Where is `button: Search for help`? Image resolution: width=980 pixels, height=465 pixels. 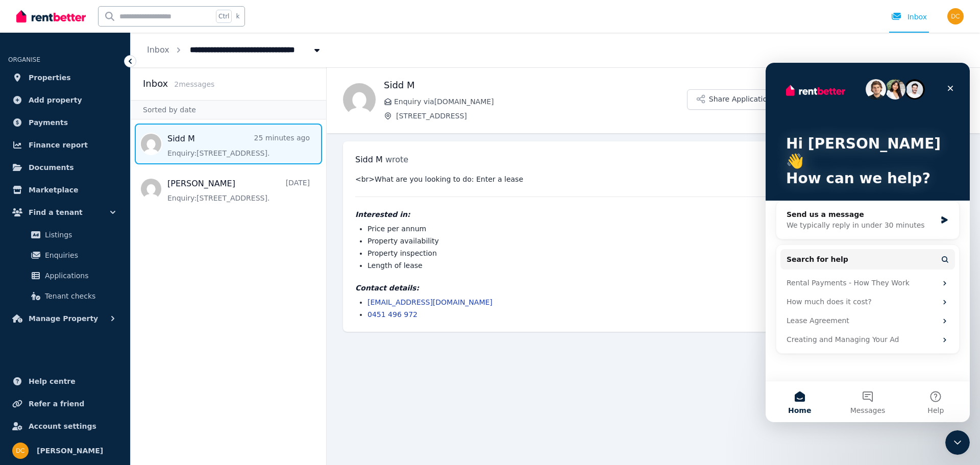 button: Search for help is located at coordinates (102, 197).